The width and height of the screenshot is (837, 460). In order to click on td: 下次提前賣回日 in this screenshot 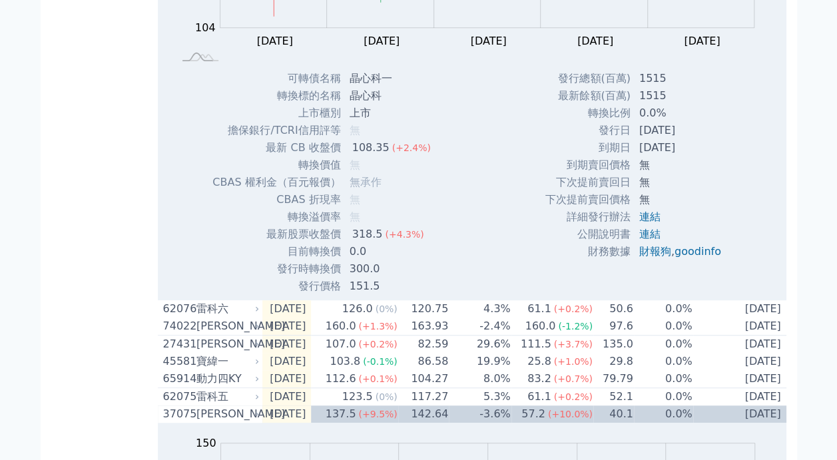, I will do `click(588, 183)`.